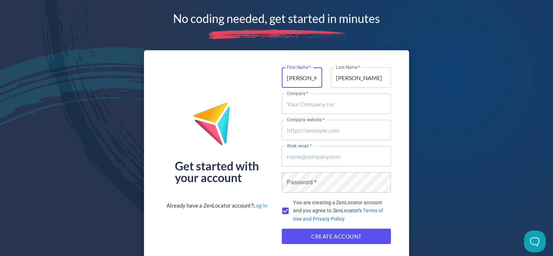  I want to click on a: Log in, so click(260, 205).